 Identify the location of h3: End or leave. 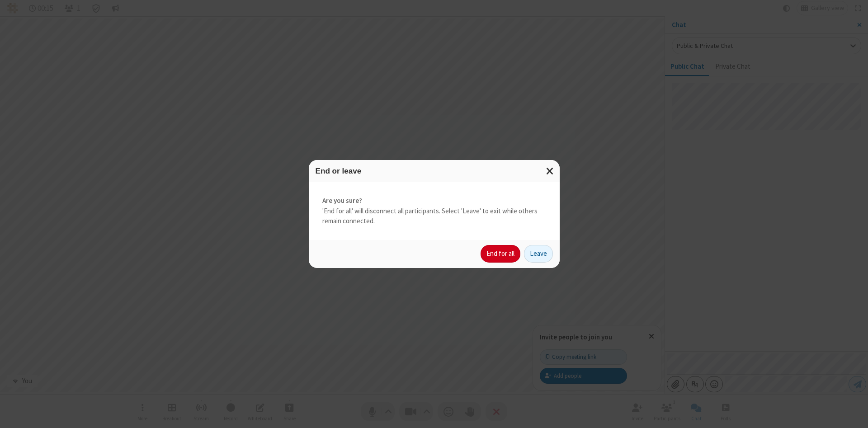
(434, 171).